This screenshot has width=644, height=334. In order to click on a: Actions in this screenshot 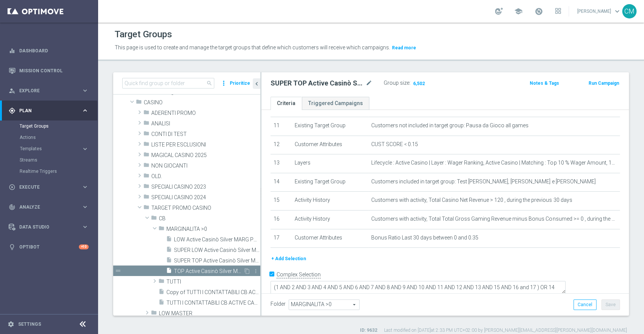, I will do `click(49, 138)`.